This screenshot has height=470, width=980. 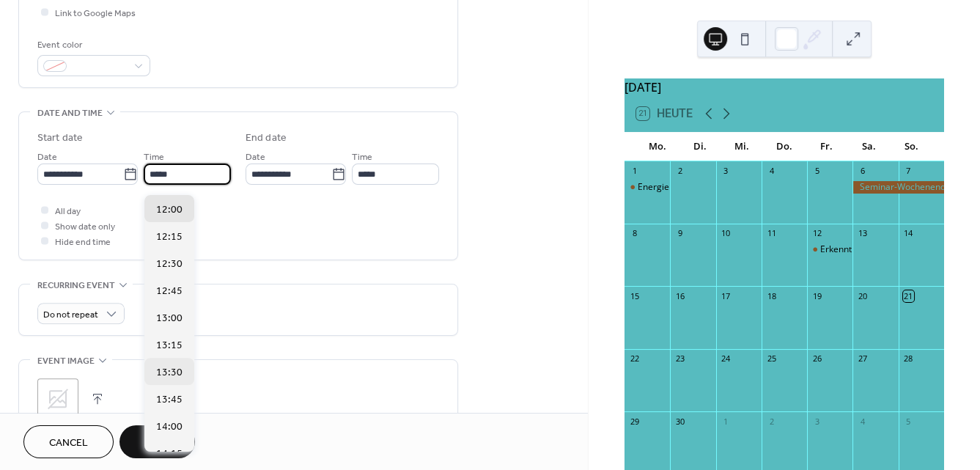 What do you see at coordinates (742, 147) in the screenshot?
I see `div: Mi.` at bounding box center [742, 147].